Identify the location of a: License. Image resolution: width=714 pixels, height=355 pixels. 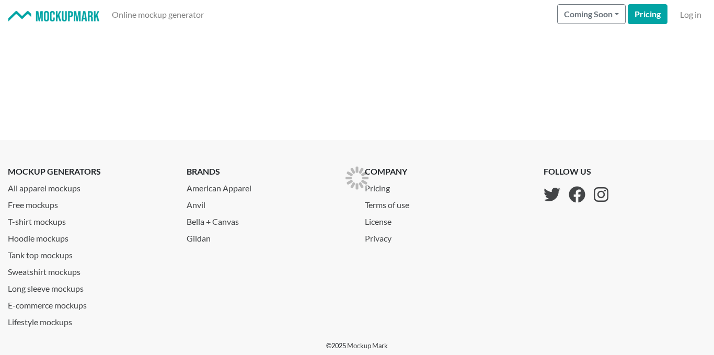
(391, 220).